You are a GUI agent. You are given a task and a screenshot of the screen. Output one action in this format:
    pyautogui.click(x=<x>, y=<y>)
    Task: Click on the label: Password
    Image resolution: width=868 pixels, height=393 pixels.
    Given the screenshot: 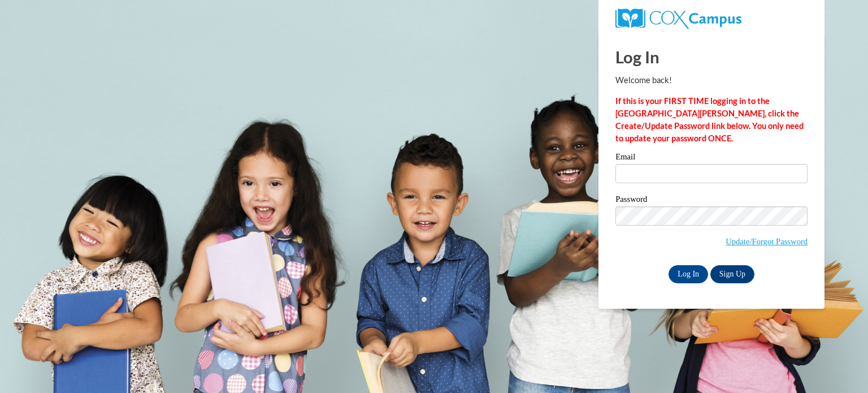 What is the action you would take?
    pyautogui.click(x=711, y=201)
    